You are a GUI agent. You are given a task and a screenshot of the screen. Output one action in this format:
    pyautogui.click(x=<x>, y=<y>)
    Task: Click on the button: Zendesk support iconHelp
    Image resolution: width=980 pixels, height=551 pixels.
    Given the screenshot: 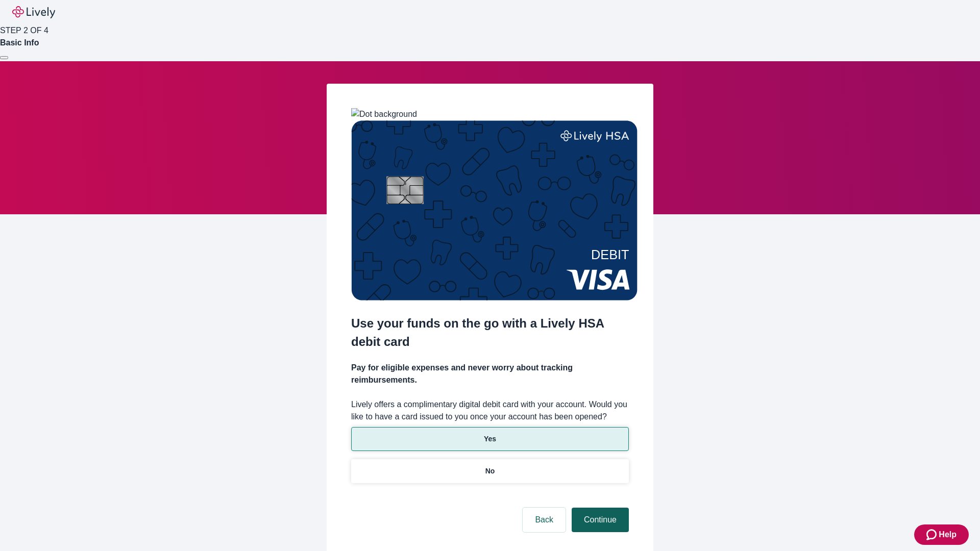 What is the action you would take?
    pyautogui.click(x=941, y=535)
    